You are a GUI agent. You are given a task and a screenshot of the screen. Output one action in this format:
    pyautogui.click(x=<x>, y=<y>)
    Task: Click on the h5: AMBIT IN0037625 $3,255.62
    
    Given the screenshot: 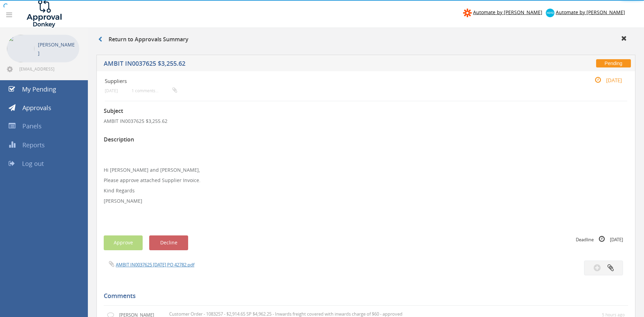 What is the action you would take?
    pyautogui.click(x=288, y=65)
    